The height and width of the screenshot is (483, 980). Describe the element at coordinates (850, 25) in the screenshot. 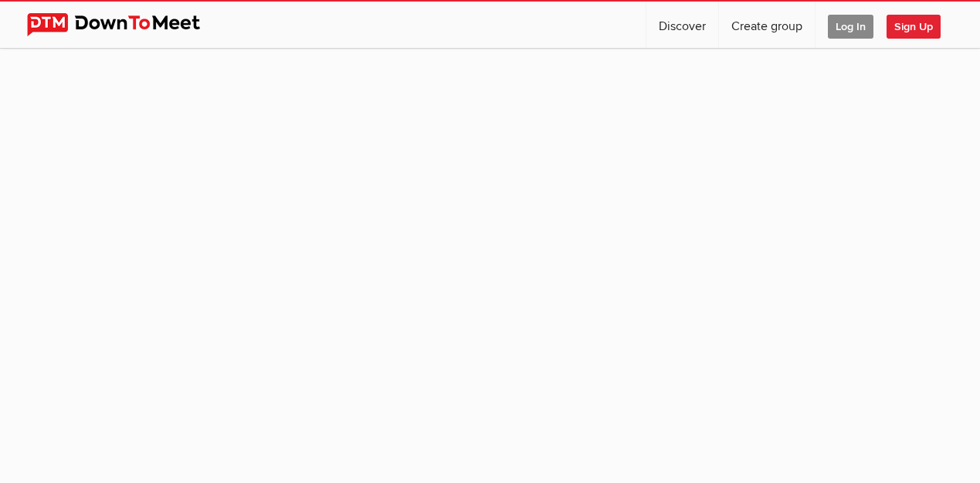

I see `a: Log In` at that location.